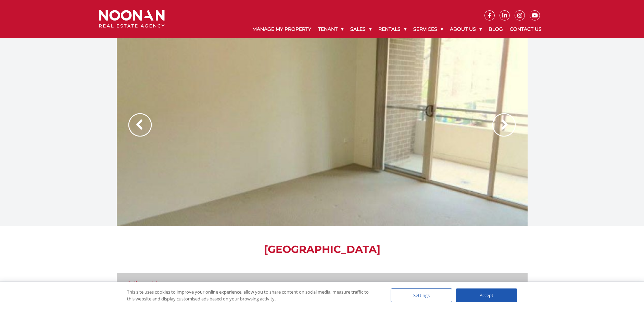  I want to click on a: Contact Us, so click(526, 29).